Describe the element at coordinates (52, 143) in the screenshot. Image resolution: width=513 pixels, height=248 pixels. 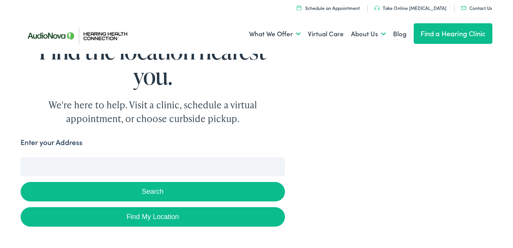
I see `label: Enter your Address` at that location.